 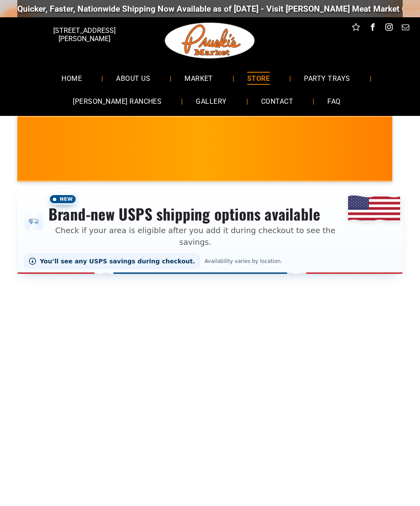 What do you see at coordinates (210, 41) in the screenshot?
I see `img: Pruski-s+Market+HQ+Logo2-1920w.png` at bounding box center [210, 41].